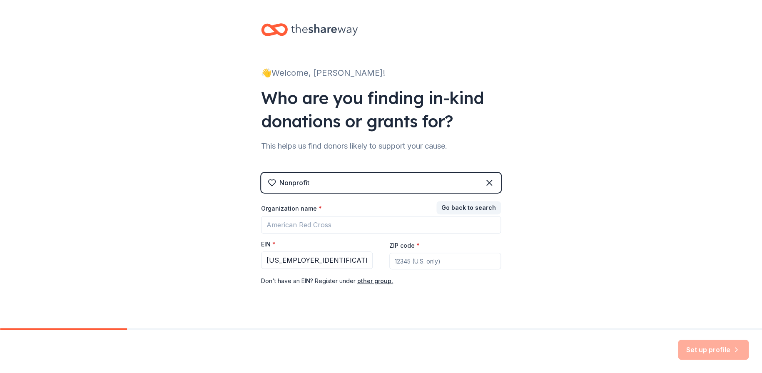 The width and height of the screenshot is (762, 373). I want to click on label: Organization name, so click(291, 209).